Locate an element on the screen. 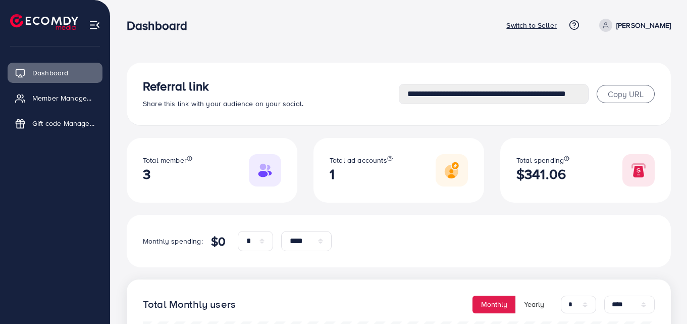 This screenshot has width=687, height=324. span: Gift code Management is located at coordinates (64, 123).